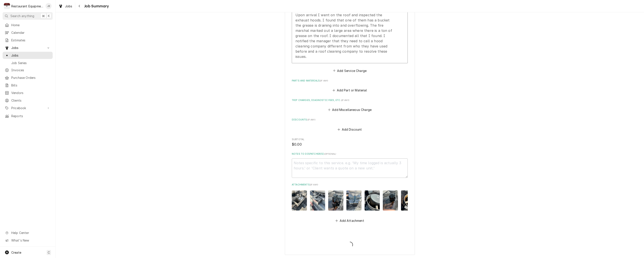 Image resolution: width=644 pixels, height=258 pixels. Describe the element at coordinates (349, 165) in the screenshot. I see `div: Notes to Dispatcher(s)` at that location.